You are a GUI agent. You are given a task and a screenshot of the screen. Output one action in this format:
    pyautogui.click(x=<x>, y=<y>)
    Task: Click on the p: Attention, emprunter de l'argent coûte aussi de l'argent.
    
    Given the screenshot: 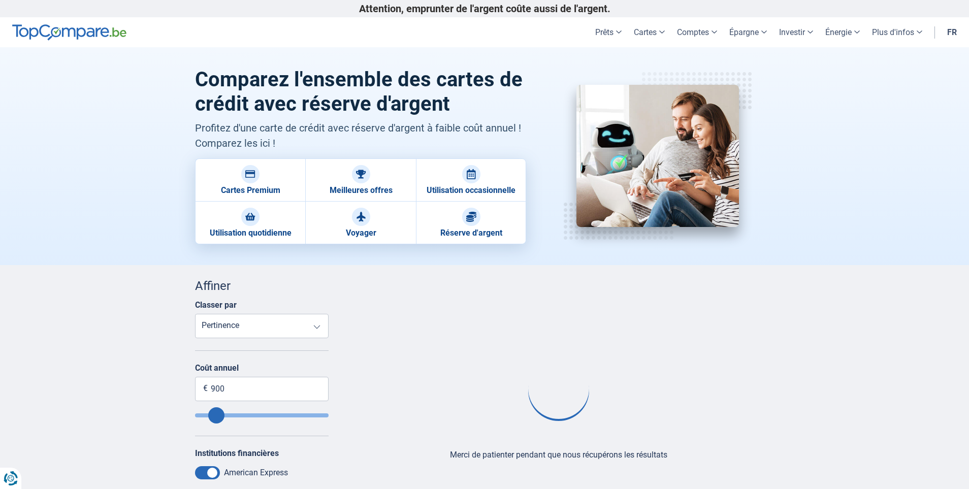 What is the action you would take?
    pyautogui.click(x=484, y=9)
    